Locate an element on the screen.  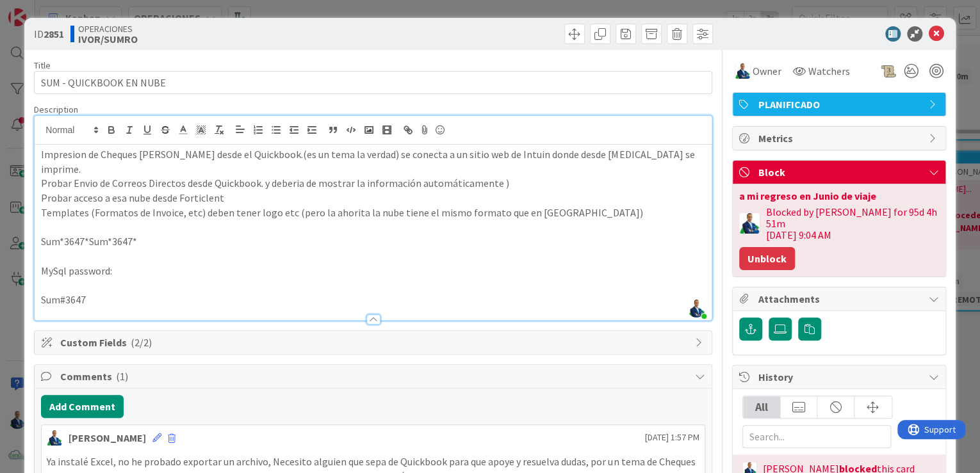
span: Watchers is located at coordinates (829, 71).